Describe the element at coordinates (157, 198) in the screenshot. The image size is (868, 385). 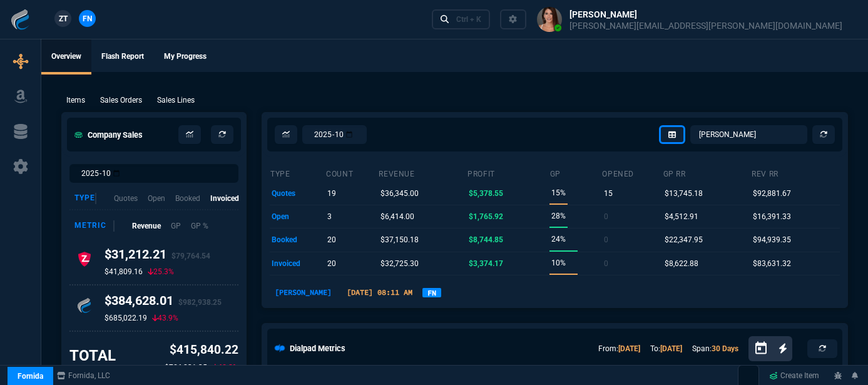
I see `p: Open` at that location.